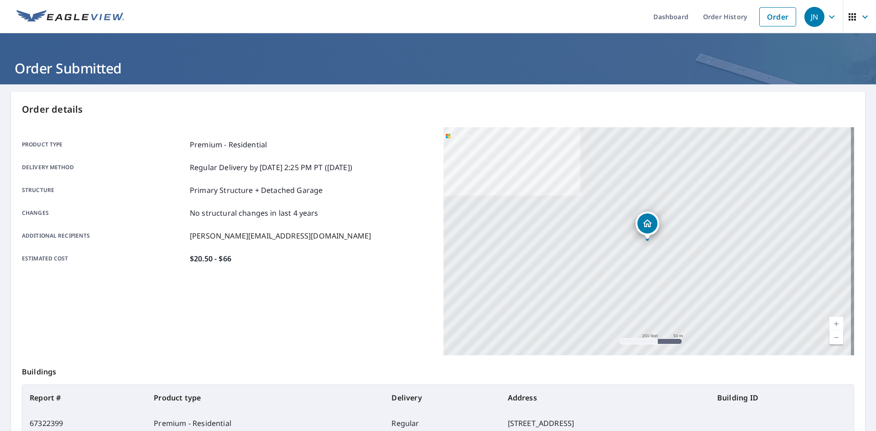 The image size is (876, 431). I want to click on p: Order details, so click(438, 110).